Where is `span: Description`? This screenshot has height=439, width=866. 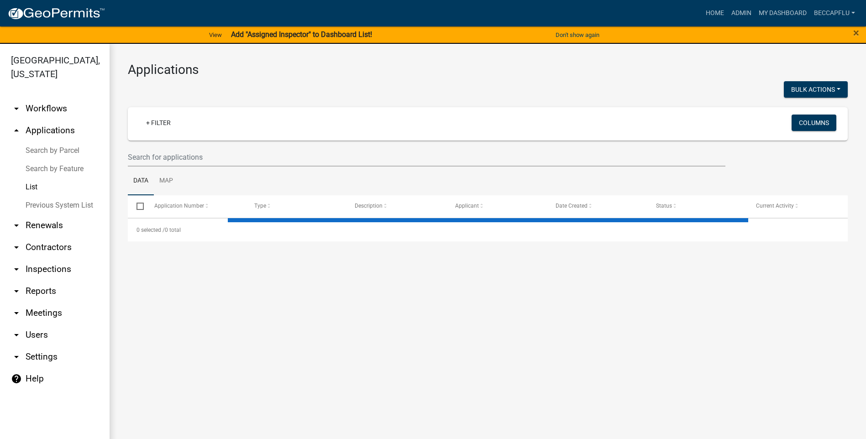
span: Description is located at coordinates (368, 206).